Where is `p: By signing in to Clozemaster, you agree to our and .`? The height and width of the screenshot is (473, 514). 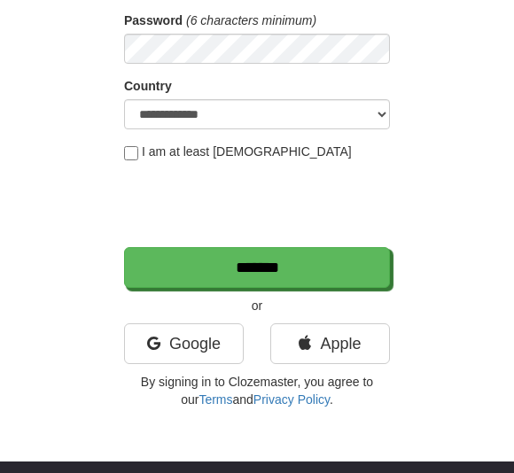 p: By signing in to Clozemaster, you agree to our and . is located at coordinates (257, 391).